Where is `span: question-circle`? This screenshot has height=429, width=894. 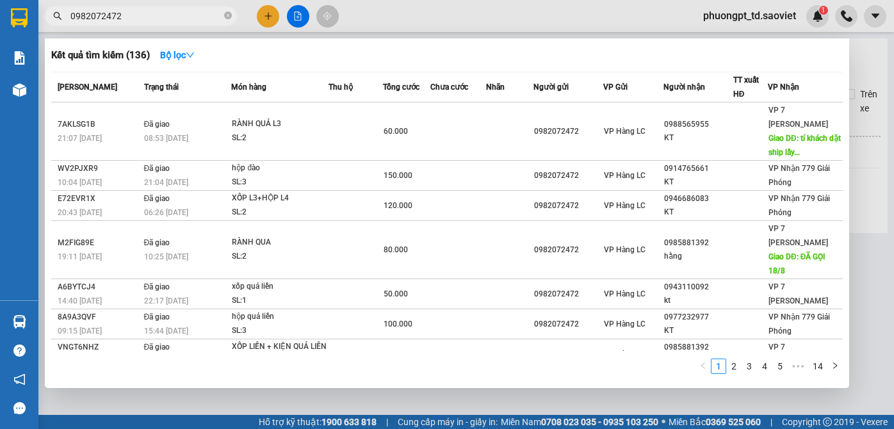 span: question-circle is located at coordinates (19, 350).